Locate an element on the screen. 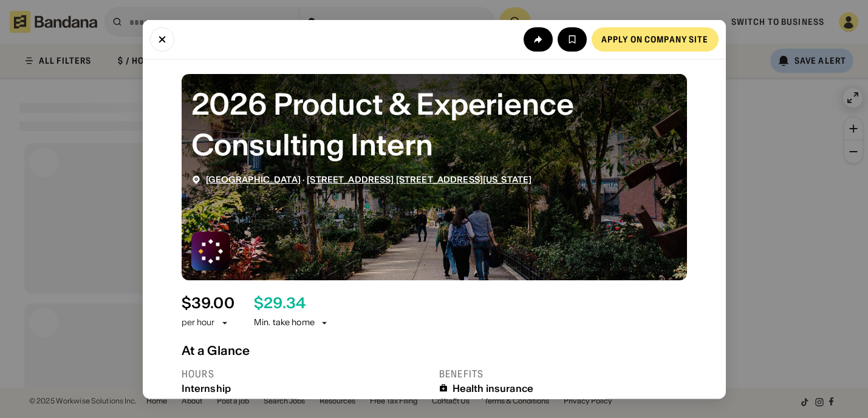  div: Dental insurance is located at coordinates (494, 402).